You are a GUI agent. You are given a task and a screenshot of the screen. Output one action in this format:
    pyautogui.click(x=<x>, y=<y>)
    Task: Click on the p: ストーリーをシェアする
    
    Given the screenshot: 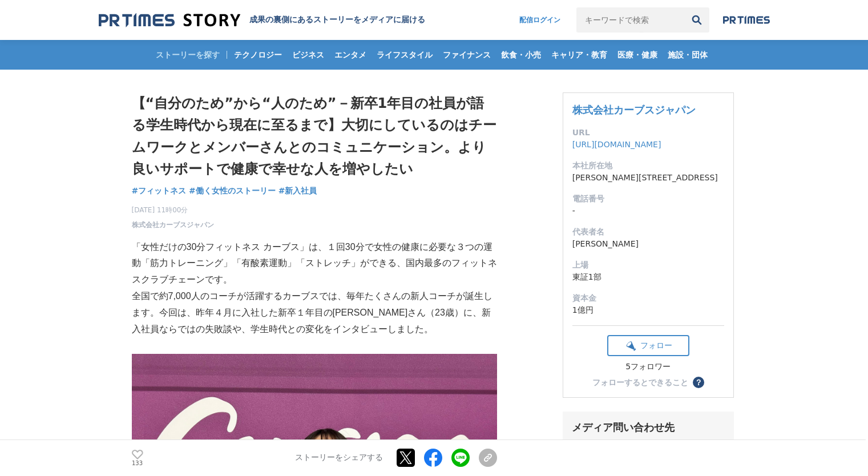 What is the action you would take?
    pyautogui.click(x=339, y=459)
    